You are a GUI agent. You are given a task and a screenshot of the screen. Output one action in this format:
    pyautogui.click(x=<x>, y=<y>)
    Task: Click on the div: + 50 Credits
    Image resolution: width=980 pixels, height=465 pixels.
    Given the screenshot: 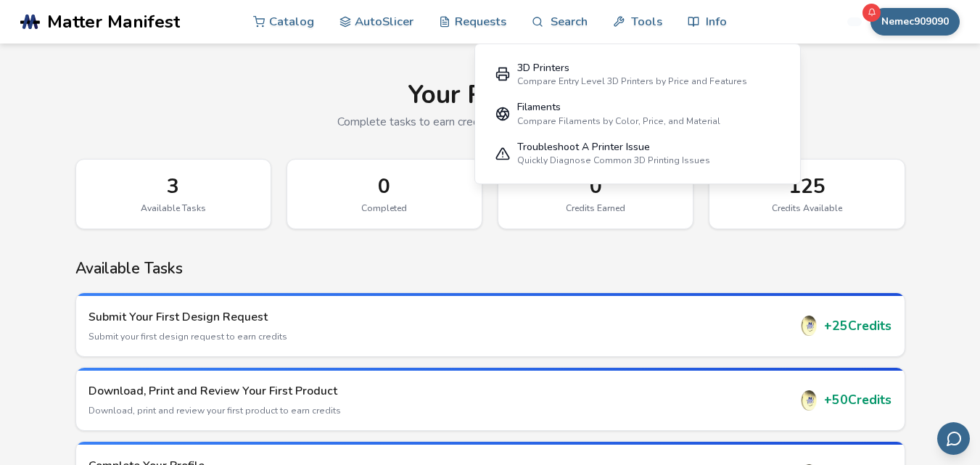 What is the action you would take?
    pyautogui.click(x=845, y=400)
    